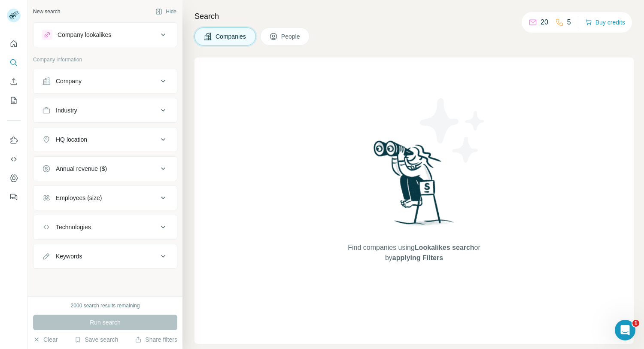 The image size is (644, 349). What do you see at coordinates (105, 140) in the screenshot?
I see `button: HQ location` at bounding box center [105, 140].